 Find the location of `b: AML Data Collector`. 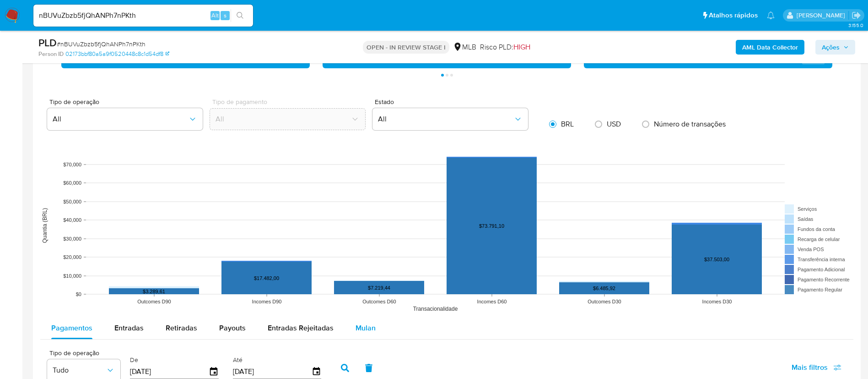

b: AML Data Collector is located at coordinates (770, 47).